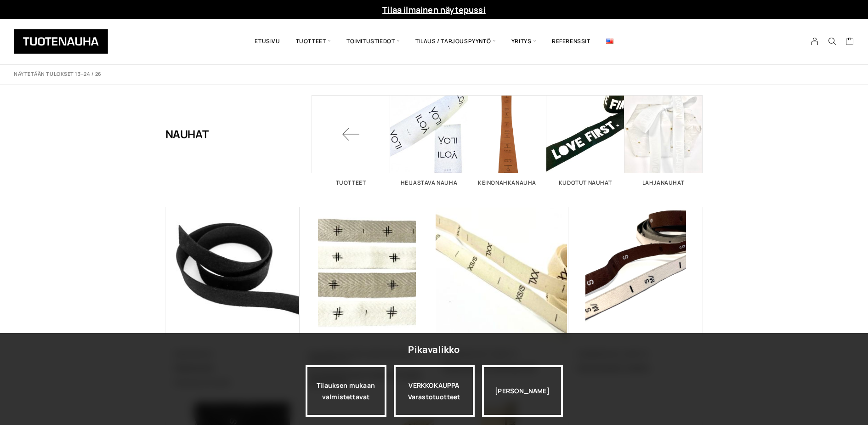 The image size is (868, 425). Describe the element at coordinates (57, 74) in the screenshot. I see `p: Näytetään tulokset 13–24 / 26` at that location.